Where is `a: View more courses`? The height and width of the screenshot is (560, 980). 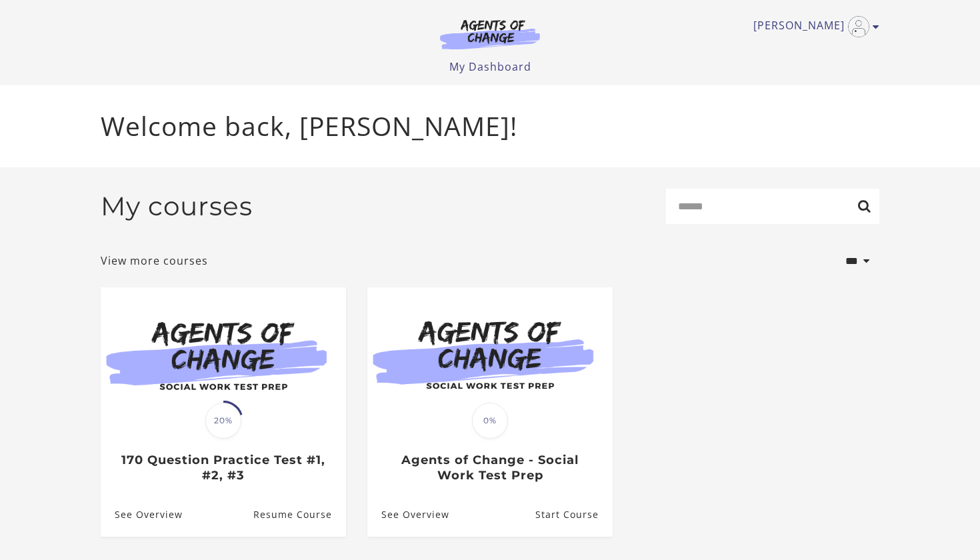
a: View more courses is located at coordinates (154, 260).